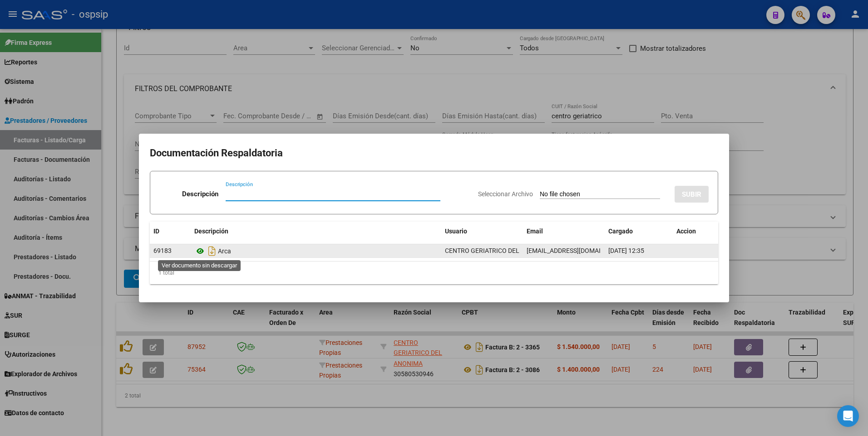 This screenshot has width=868, height=436. Describe the element at coordinates (691, 194) in the screenshot. I see `span: SUBIR` at that location.